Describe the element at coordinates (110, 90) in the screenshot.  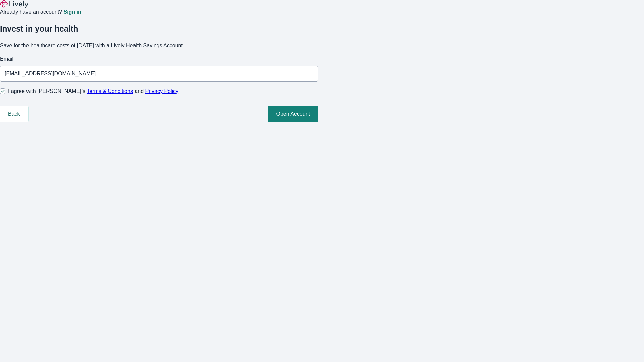
I see `a: Terms & Conditions` at that location.